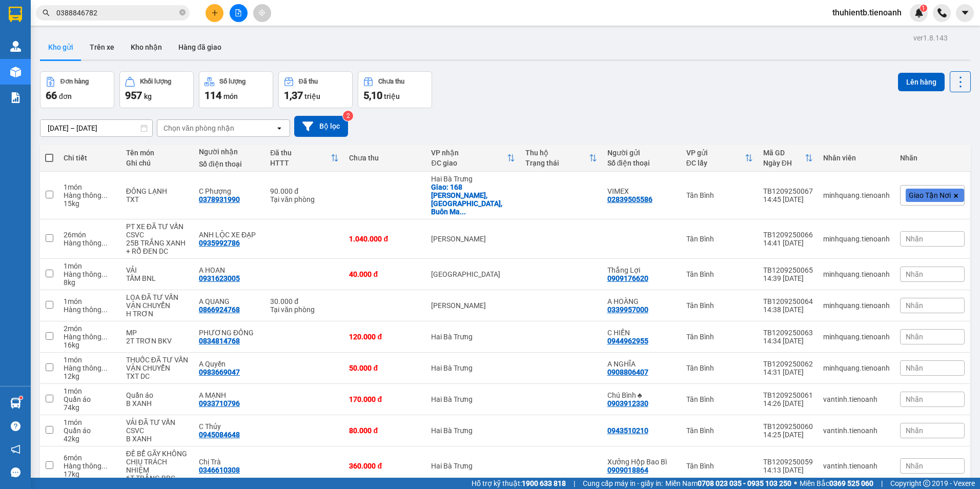  Describe the element at coordinates (923, 8) in the screenshot. I see `span: 1` at that location.